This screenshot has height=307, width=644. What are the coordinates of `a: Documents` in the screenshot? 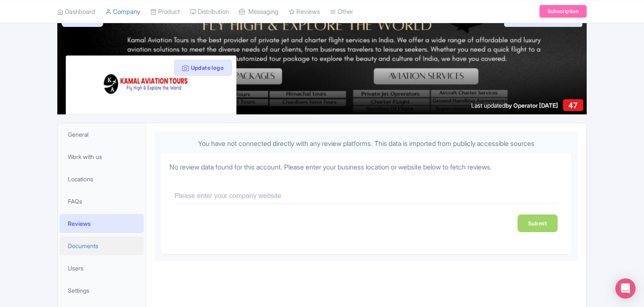 It's located at (102, 246).